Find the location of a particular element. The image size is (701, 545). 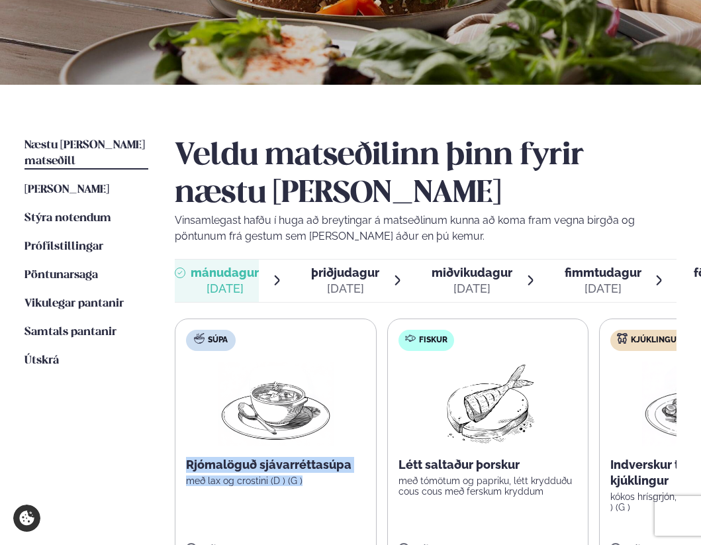

span: þriðjudagur is located at coordinates (345, 272).